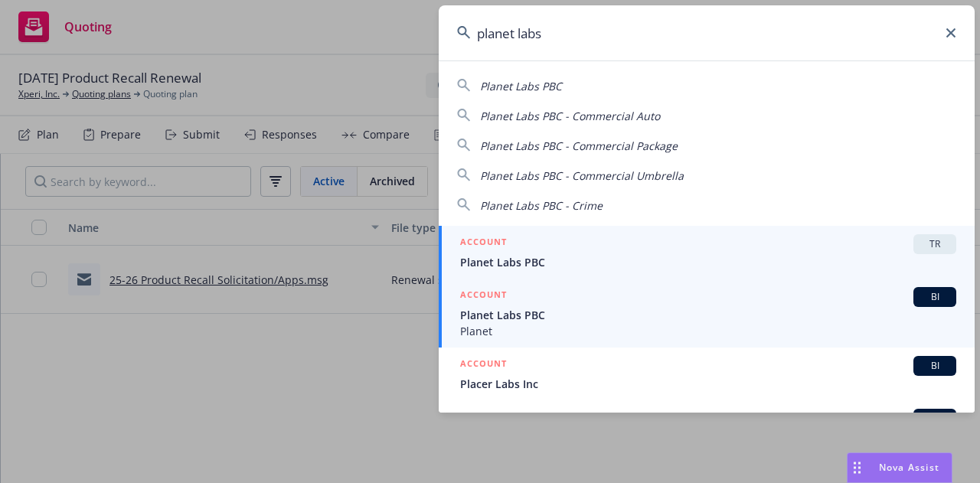  Describe the element at coordinates (706, 313) in the screenshot. I see `a: ACCOUNTBIPlanet Labs PBCPlanet` at that location.